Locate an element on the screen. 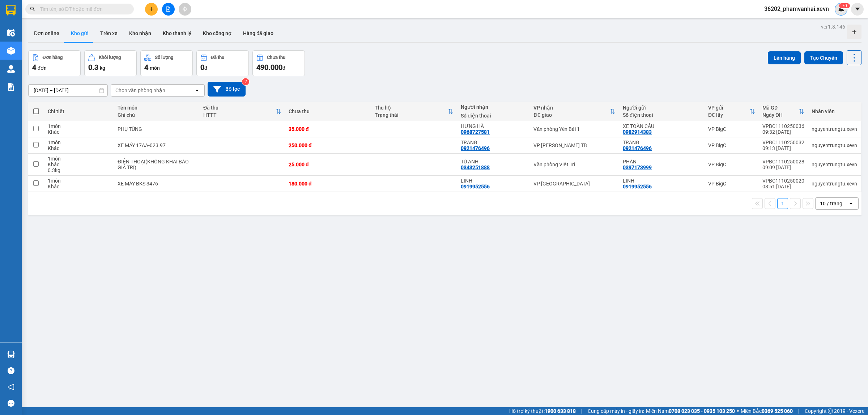 Image resolution: width=868 pixels, height=415 pixels. span: 36202_phamvanhai.xevn is located at coordinates (796, 8).